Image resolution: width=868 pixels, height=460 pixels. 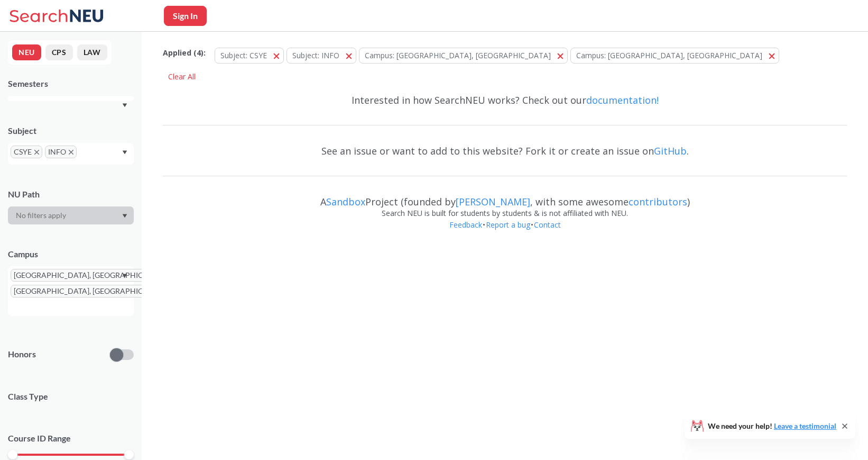 I want to click on div: Campus, so click(x=71, y=254).